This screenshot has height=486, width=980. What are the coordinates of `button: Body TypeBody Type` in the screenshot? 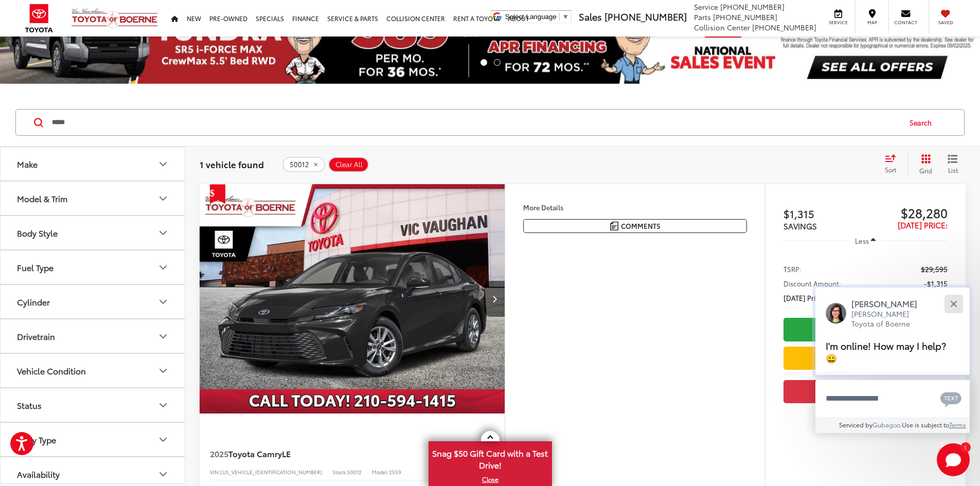 It's located at (93, 439).